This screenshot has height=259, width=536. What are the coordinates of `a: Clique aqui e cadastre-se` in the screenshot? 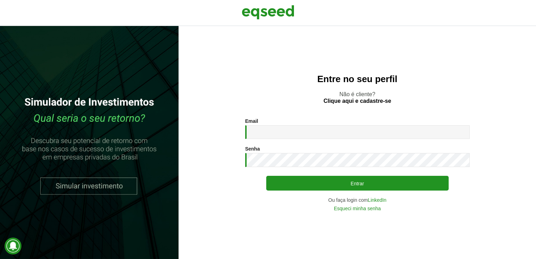 It's located at (357, 101).